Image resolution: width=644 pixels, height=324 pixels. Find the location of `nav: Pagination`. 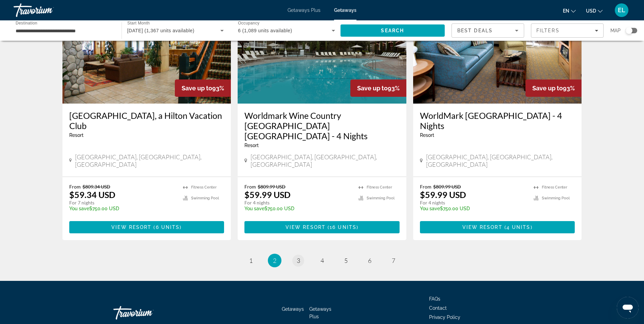

nav: Pagination is located at coordinates (322, 261).